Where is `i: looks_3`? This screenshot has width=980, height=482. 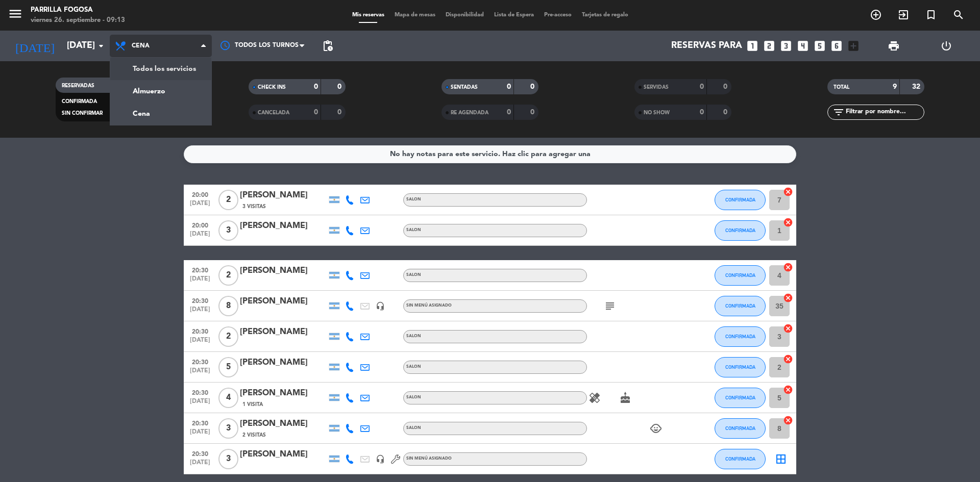
i: looks_3 is located at coordinates (786, 46).